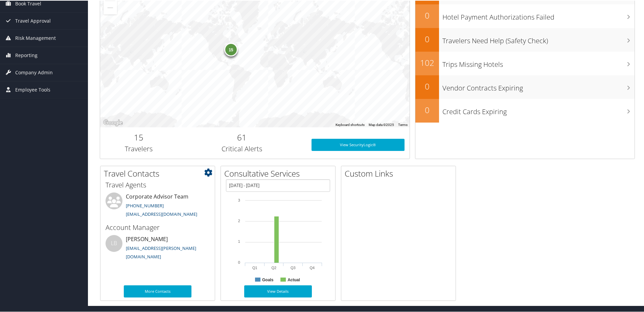 Image resolution: width=644 pixels, height=312 pixels. Describe the element at coordinates (239, 200) in the screenshot. I see `tspan: 3` at that location.